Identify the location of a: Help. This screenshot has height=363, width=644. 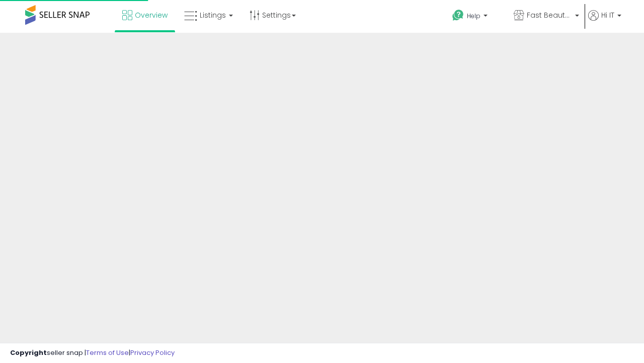
(474, 17).